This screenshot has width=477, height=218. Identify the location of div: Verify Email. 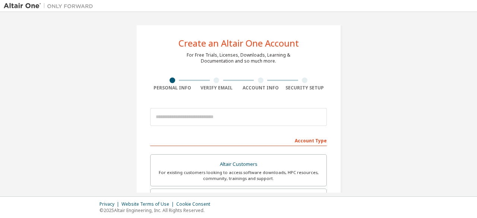
(217, 88).